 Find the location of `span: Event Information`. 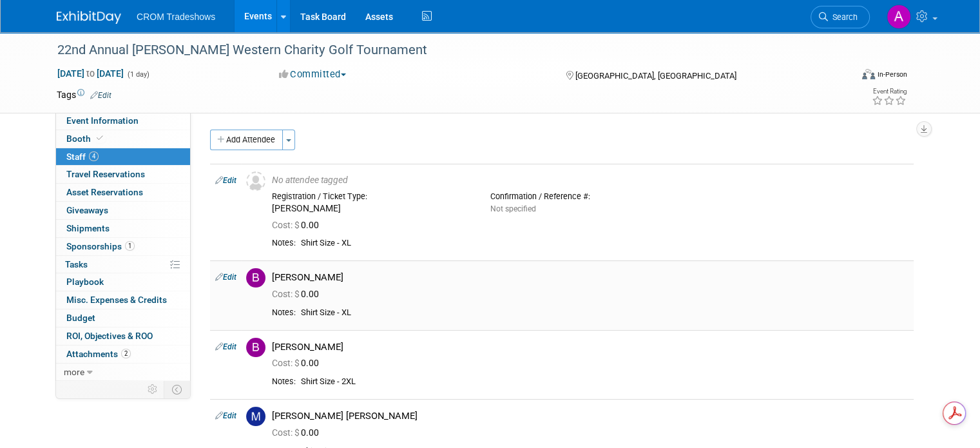

span: Event Information is located at coordinates (103, 121).